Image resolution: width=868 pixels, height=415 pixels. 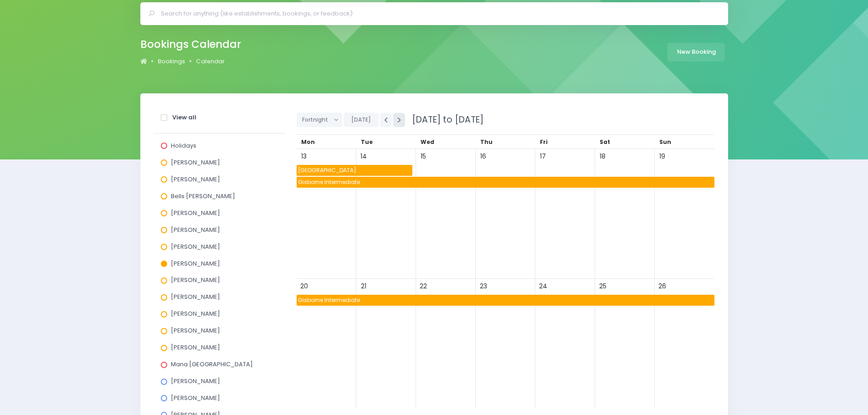 I want to click on a: New Booking, so click(x=696, y=52).